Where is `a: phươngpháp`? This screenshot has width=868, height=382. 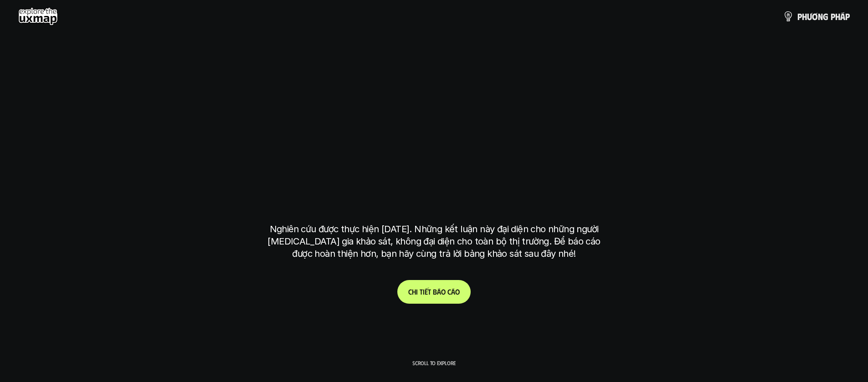
a: phươngpháp is located at coordinates (816, 17).